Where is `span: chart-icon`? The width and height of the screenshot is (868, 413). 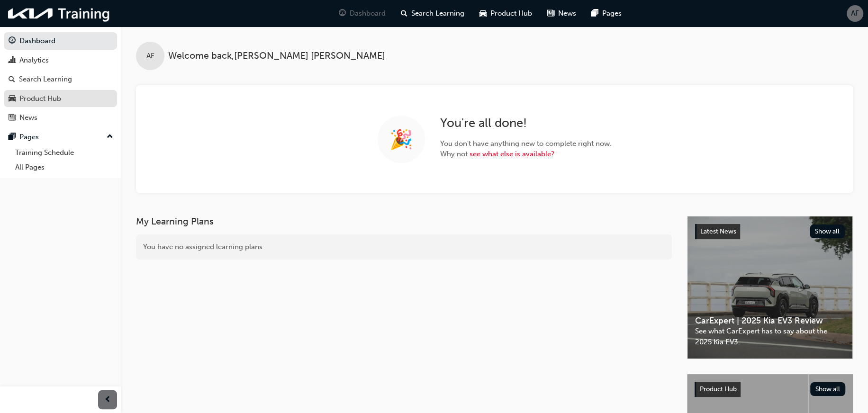
span: chart-icon is located at coordinates (12, 61).